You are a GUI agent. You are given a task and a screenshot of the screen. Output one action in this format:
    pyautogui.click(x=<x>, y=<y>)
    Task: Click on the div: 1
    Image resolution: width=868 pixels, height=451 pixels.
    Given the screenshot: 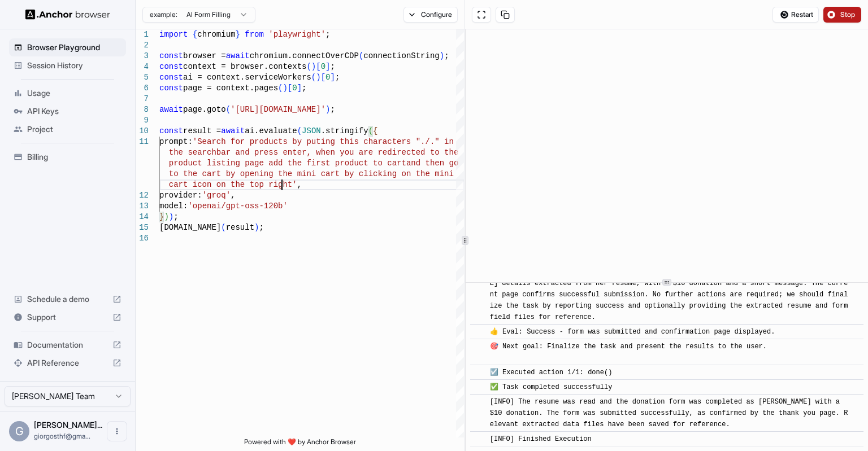 What is the action you would take?
    pyautogui.click(x=142, y=35)
    